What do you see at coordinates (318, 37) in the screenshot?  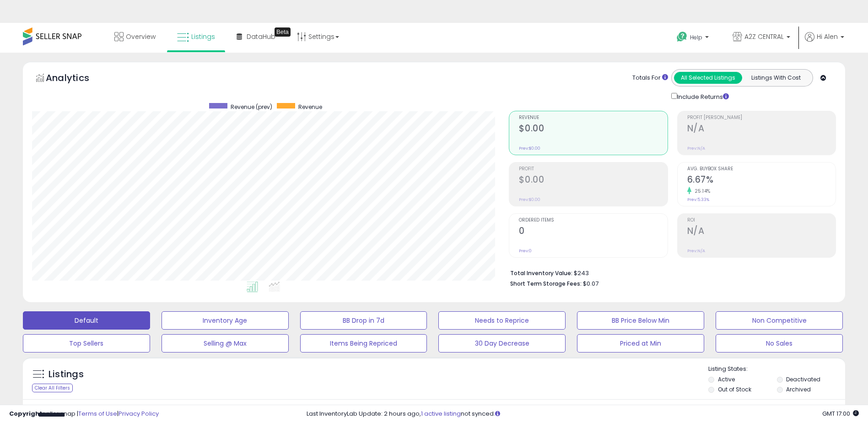 I see `a: Settings` at bounding box center [318, 37].